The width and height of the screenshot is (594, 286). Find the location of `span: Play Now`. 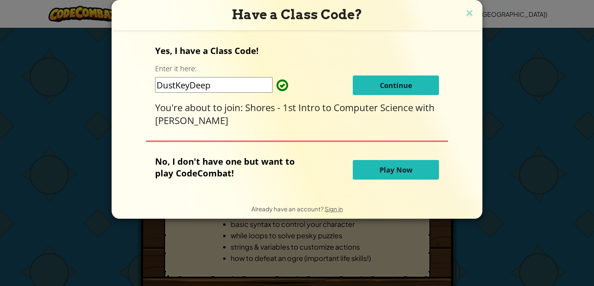

span: Play Now is located at coordinates (396, 170).